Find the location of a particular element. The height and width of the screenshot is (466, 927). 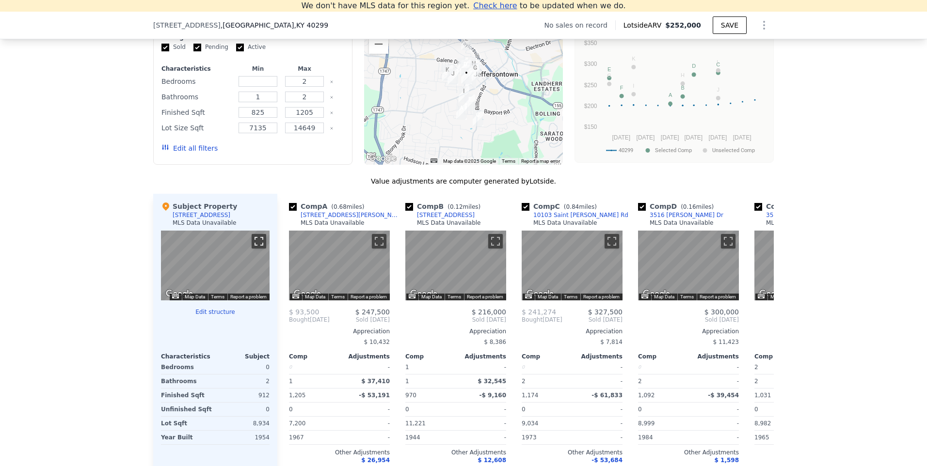

label: Sold is located at coordinates (174, 47).